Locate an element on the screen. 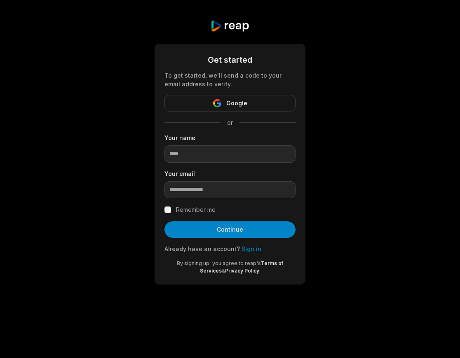 The image size is (460, 358). label: Your name is located at coordinates (230, 137).